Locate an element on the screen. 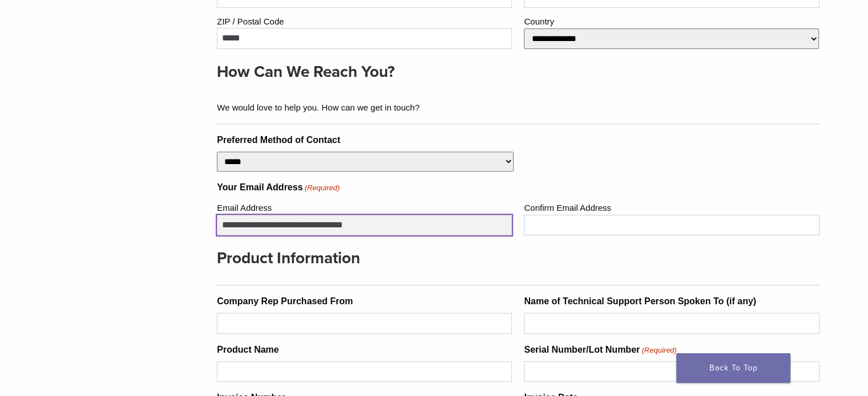  legend: Your Email Address is located at coordinates (517, 188).